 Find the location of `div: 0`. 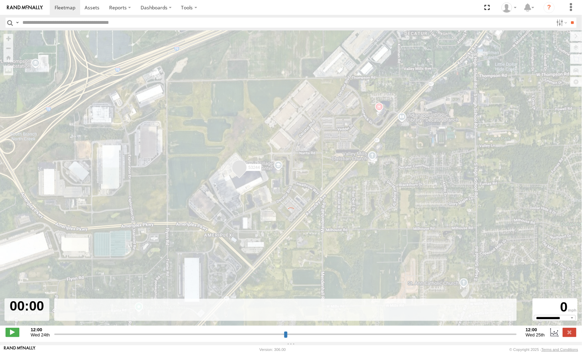

div: 0 is located at coordinates (555, 307).